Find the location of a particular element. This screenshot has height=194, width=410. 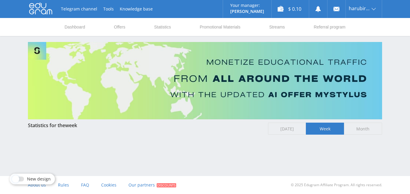

a: About us is located at coordinates (37, 185).